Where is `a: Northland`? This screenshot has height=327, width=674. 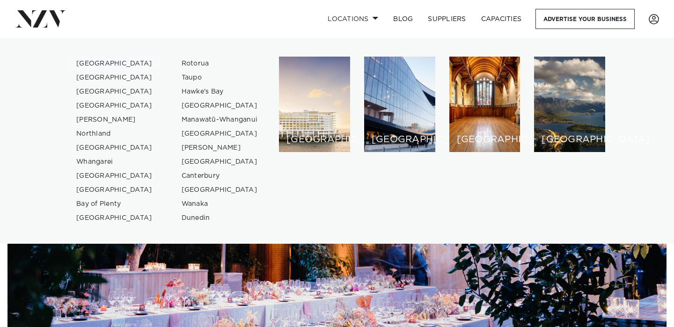
a: Northland is located at coordinates (114, 134).